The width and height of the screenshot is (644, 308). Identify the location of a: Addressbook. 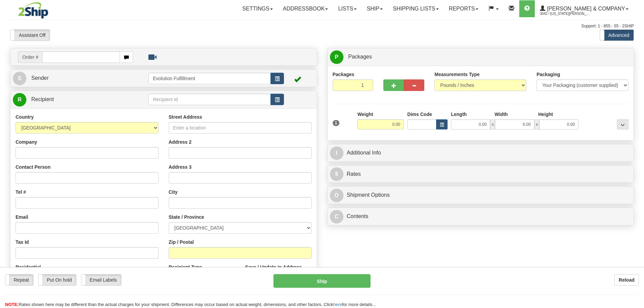
(306, 9).